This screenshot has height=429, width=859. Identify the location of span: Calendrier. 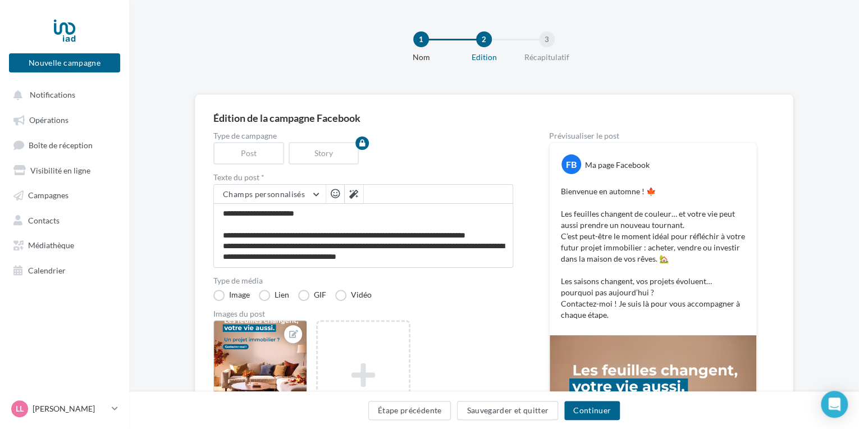
(47, 270).